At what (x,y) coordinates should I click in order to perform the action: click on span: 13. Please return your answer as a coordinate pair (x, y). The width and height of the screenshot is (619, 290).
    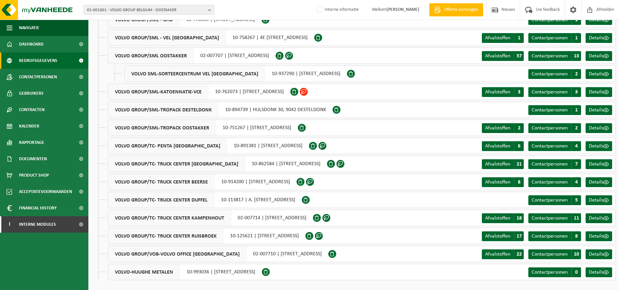
    Looking at the image, I should click on (576, 56).